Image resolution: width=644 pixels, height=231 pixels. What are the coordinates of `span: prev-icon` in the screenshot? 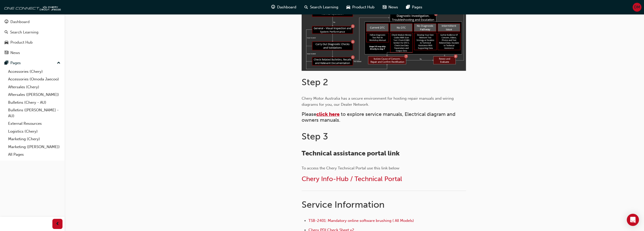 It's located at (57, 224).